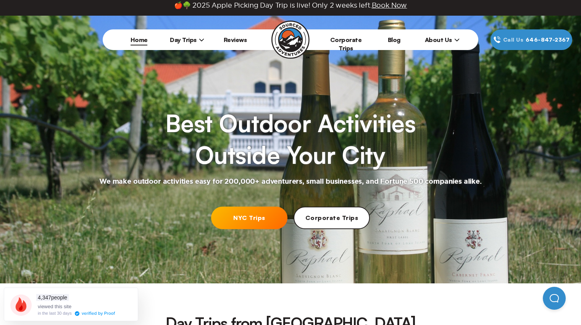 The height and width of the screenshot is (325, 581). I want to click on span: people, so click(52, 297).